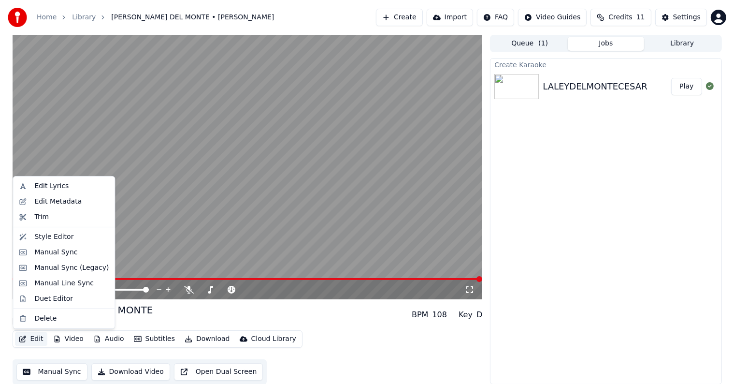 The height and width of the screenshot is (384, 734). I want to click on div: D, so click(480, 315).